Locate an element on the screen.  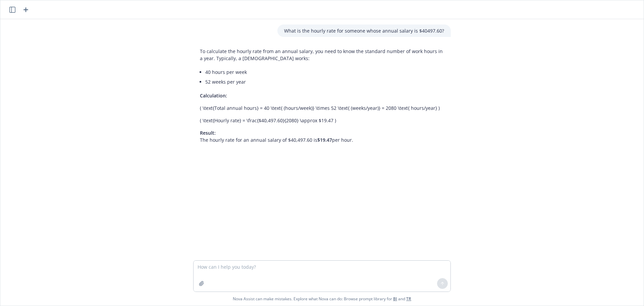
span: Nova Assist can make mistakes. Explore what Nova can do: Browse prompt library for and is located at coordinates (322, 299).